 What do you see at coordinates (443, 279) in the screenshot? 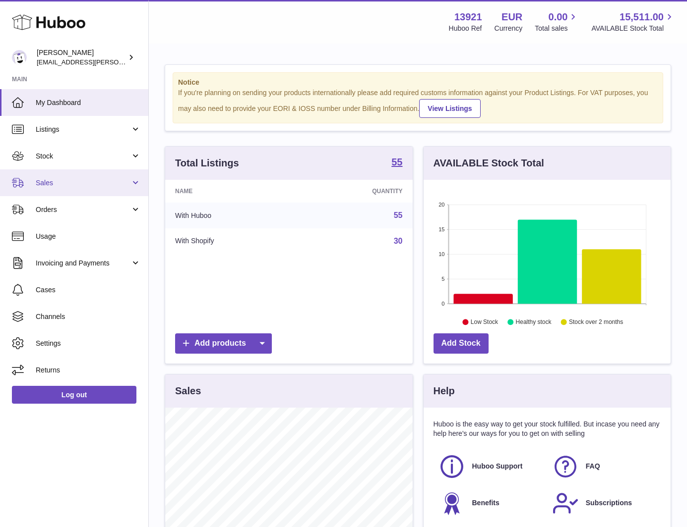
I see `text: 5` at bounding box center [443, 279].